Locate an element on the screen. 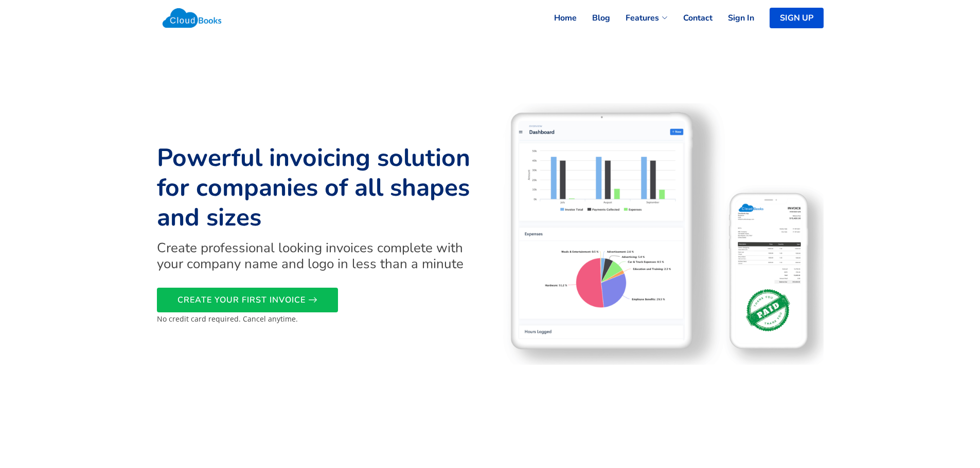 The image size is (980, 468). a: SIGN UP is located at coordinates (796, 18).